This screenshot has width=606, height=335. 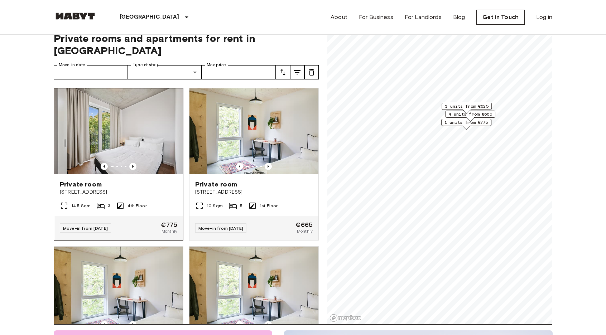 What do you see at coordinates (91, 72) in the screenshot?
I see `input: Choose date` at bounding box center [91, 72].